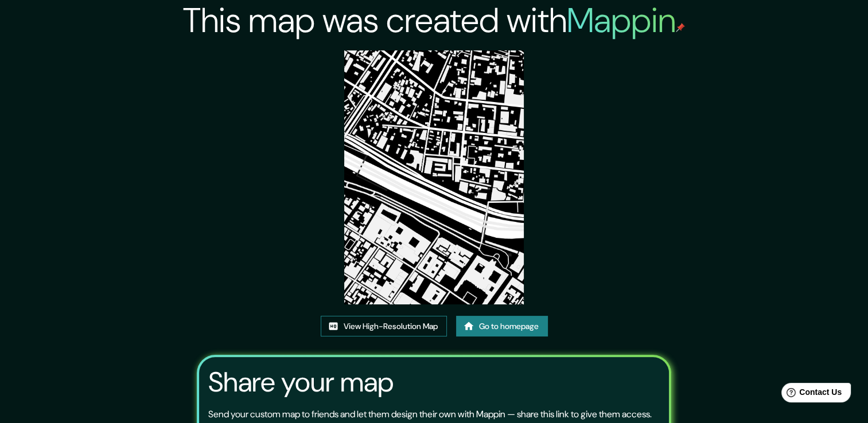 The width and height of the screenshot is (868, 423). I want to click on img: mappin-pin, so click(681, 27).